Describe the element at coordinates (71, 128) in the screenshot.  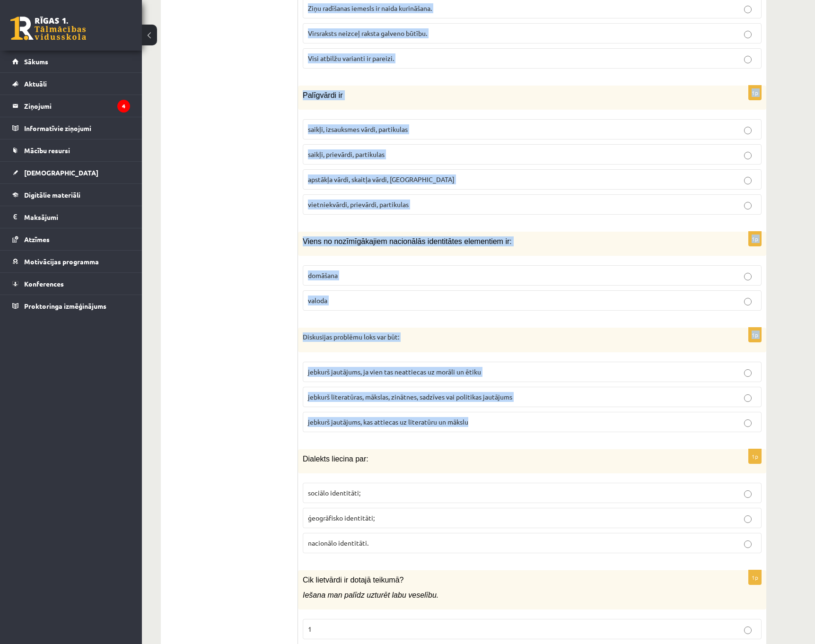
I see `a: Informatīvie ziņojumi` at that location.